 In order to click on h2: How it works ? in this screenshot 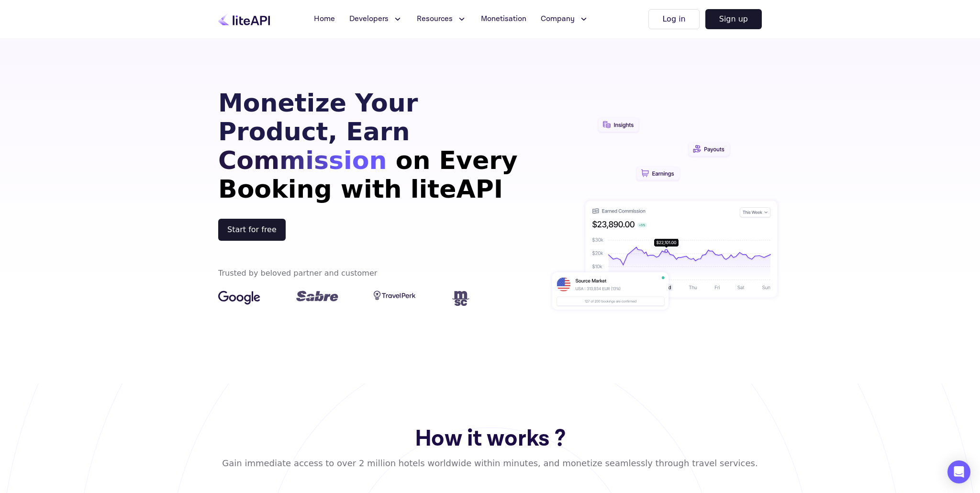, I will do `click(490, 439)`.